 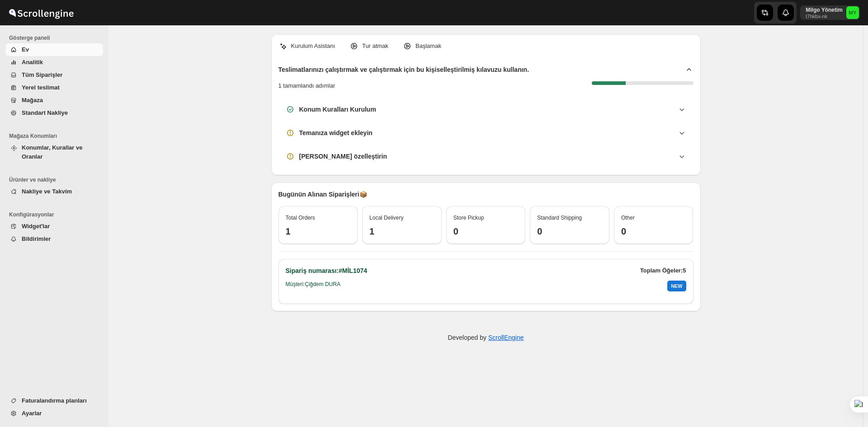 What do you see at coordinates (46, 191) in the screenshot?
I see `span: Nakliye ve Takvim` at bounding box center [46, 191].